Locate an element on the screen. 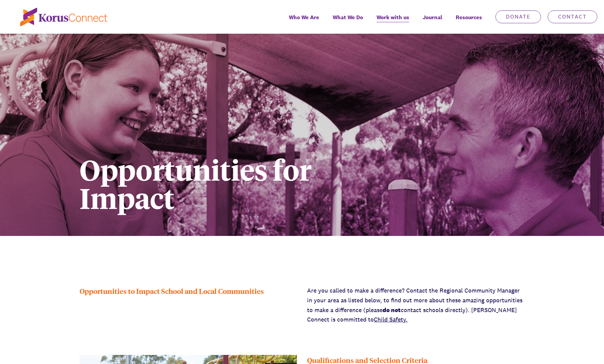 This screenshot has height=364, width=604. a: Who We Are is located at coordinates (304, 21).